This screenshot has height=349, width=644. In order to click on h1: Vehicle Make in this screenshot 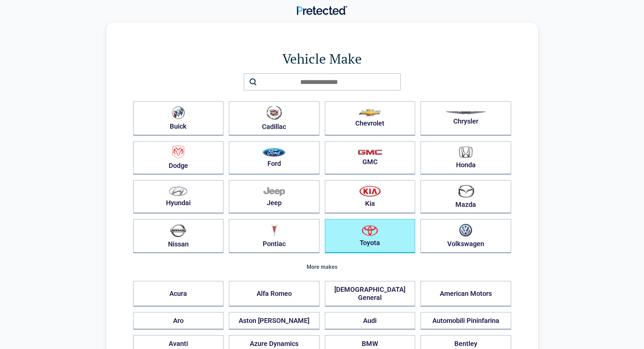, I will do `click(322, 59)`.